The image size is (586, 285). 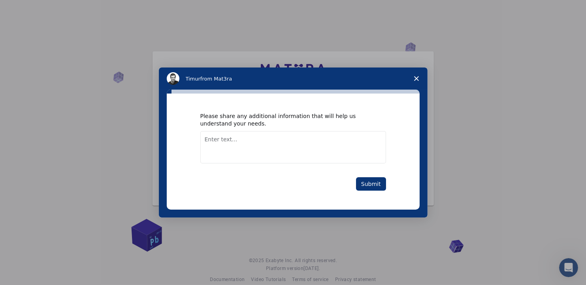 I want to click on span: Close survey, so click(x=416, y=79).